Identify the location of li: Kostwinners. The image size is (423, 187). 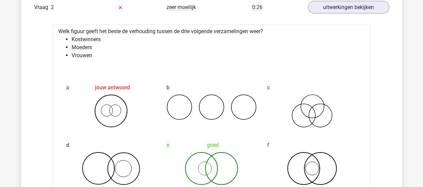
(219, 39).